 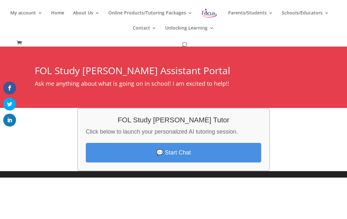 I want to click on a: My account, so click(x=26, y=18).